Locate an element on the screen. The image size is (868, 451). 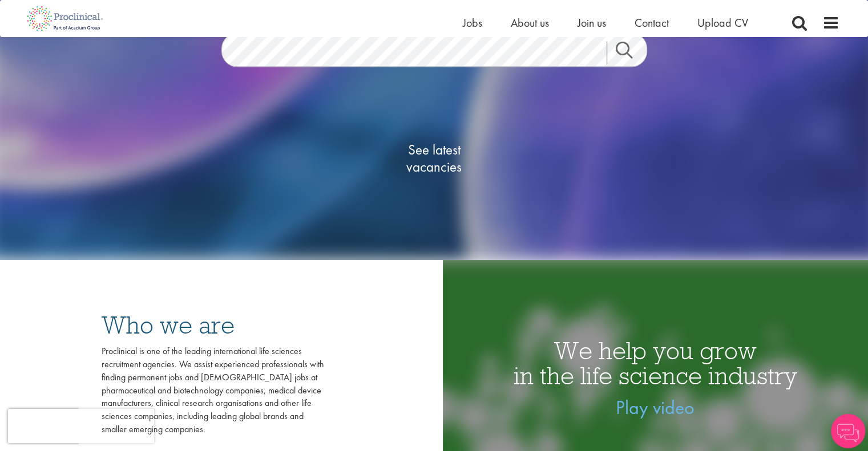
a: Contact is located at coordinates (652, 23).